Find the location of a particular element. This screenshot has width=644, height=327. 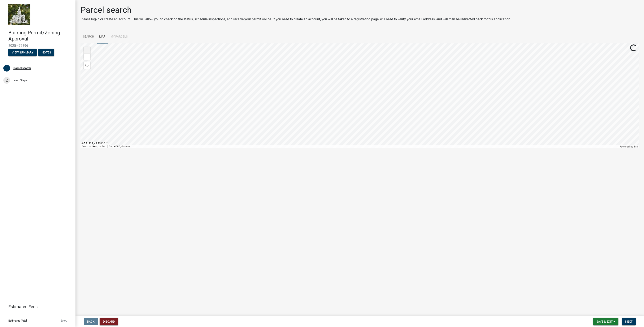

wm-modal-confirm: Summary is located at coordinates (23, 53).